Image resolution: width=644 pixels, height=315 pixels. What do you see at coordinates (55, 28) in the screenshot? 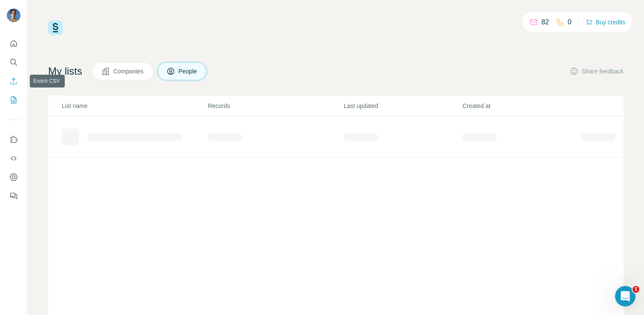
I see `img: Surfe Logo` at bounding box center [55, 28].